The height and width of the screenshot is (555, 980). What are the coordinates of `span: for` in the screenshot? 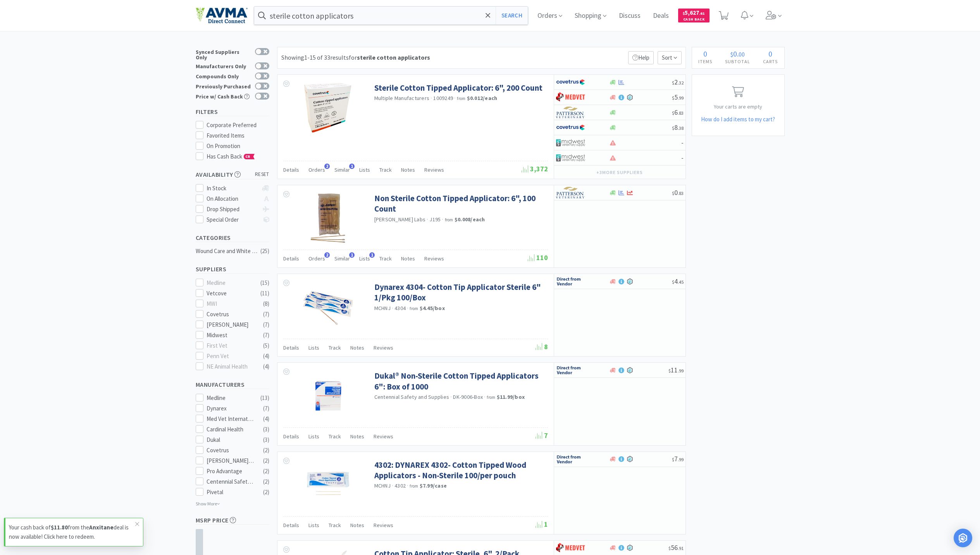 It's located at (390, 57).